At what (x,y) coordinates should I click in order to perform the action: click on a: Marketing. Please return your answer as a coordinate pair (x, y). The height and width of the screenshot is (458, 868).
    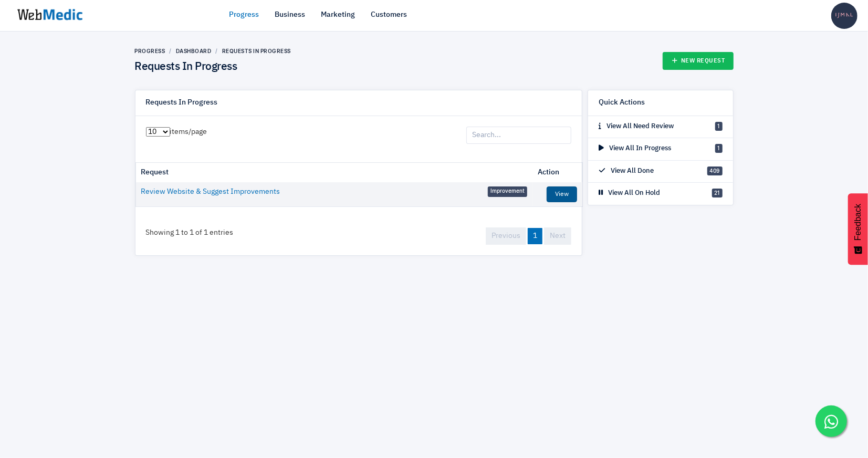
    Looking at the image, I should click on (338, 15).